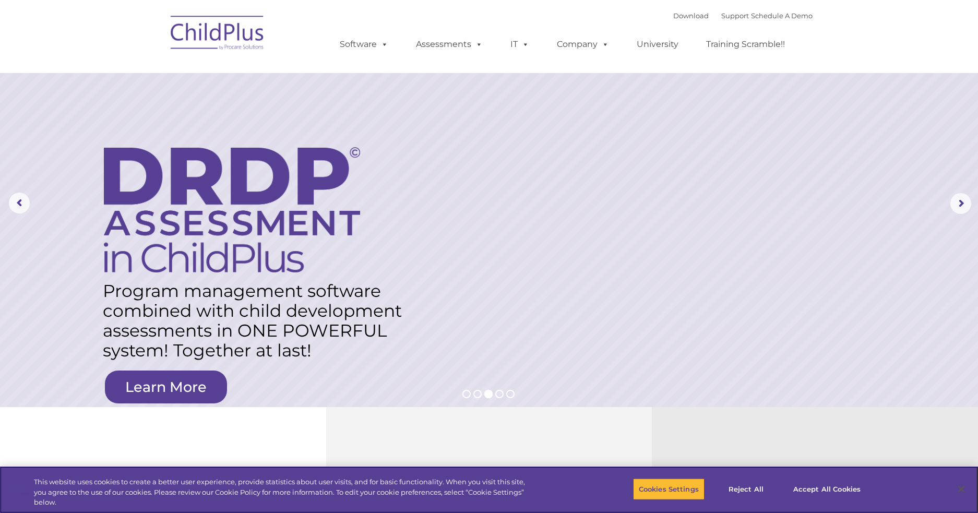  Describe the element at coordinates (166, 387) in the screenshot. I see `a: Learn More` at that location.